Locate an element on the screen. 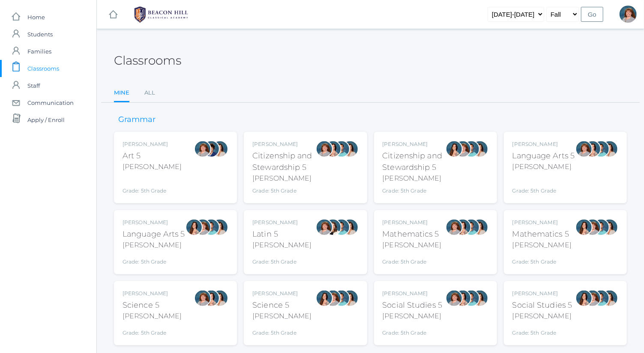 Image resolution: width=644 pixels, height=353 pixels. span: Families is located at coordinates (40, 51).